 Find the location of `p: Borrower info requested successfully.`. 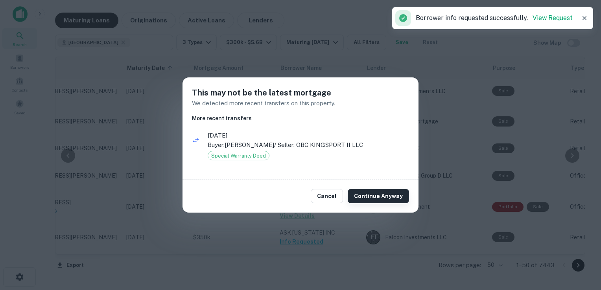

p: Borrower info requested successfully. is located at coordinates (494, 18).